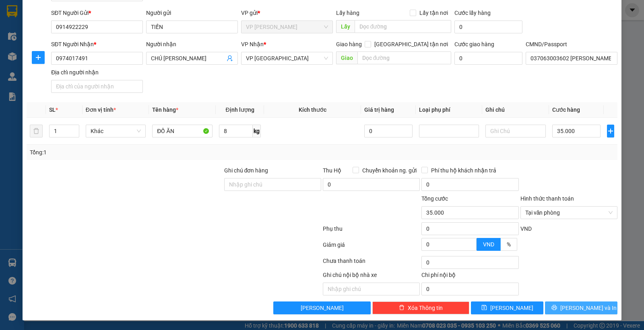 Image resolution: width=644 pixels, height=330 pixels. What do you see at coordinates (389, 131) in the screenshot?
I see `input: 0` at bounding box center [389, 131].